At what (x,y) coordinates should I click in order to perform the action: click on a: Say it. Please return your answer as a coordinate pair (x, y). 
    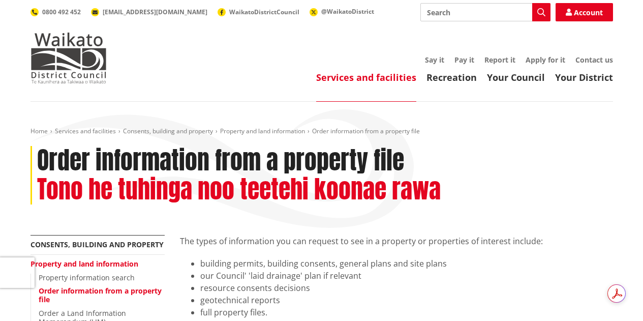
    Looking at the image, I should click on (434, 59).